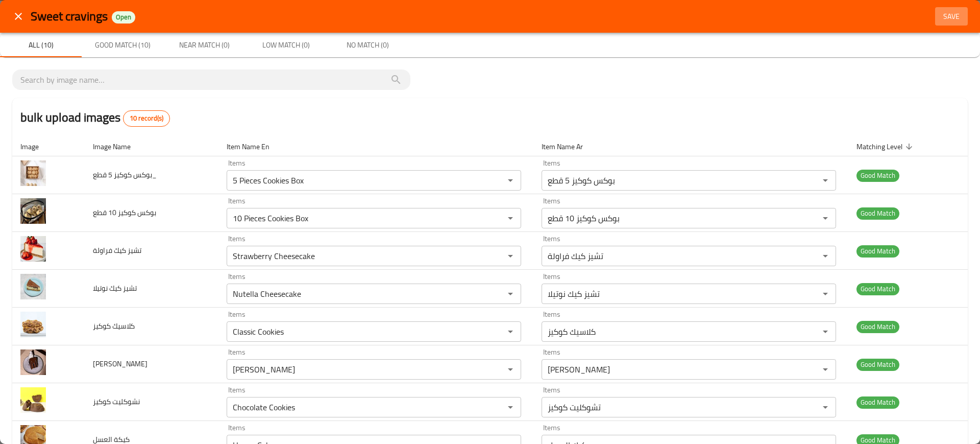  Describe the element at coordinates (115, 288) in the screenshot. I see `span: تشيز كيك نوتيلا` at that location.